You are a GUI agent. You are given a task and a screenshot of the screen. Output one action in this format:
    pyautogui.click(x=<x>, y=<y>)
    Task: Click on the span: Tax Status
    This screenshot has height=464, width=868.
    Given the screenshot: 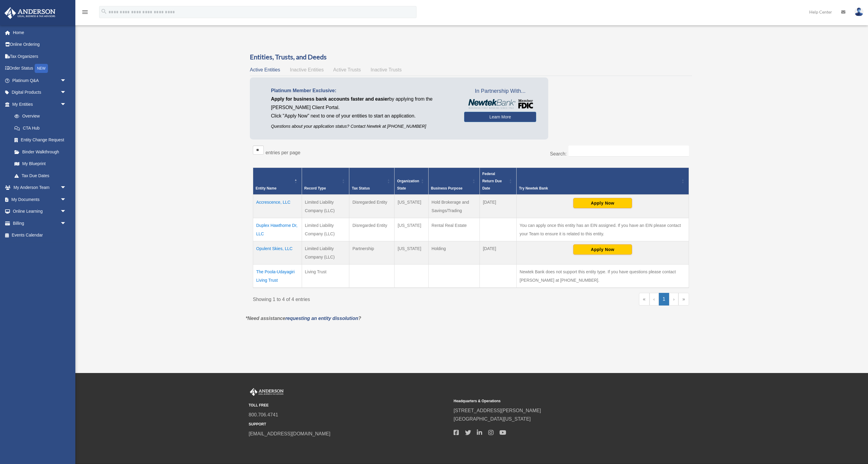 What is the action you would take?
    pyautogui.click(x=361, y=188)
    